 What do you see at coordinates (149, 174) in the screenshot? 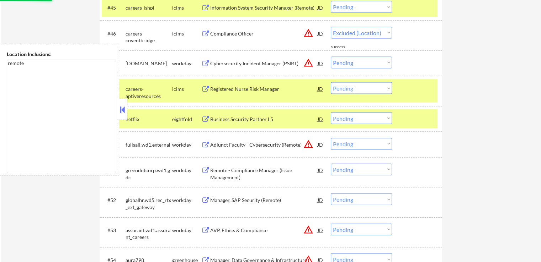
I see `div: greendotcorp.wd1.gdc` at bounding box center [149, 174].